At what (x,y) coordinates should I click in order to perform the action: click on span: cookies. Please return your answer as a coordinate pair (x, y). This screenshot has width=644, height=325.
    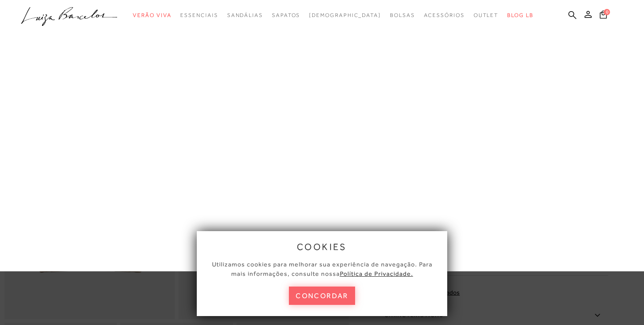
    Looking at the image, I should click on (322, 247).